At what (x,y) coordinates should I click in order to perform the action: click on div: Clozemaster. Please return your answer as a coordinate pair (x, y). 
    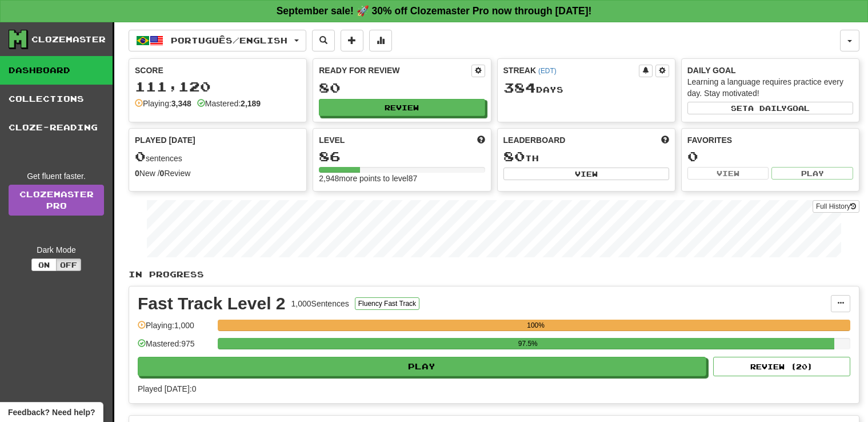
    Looking at the image, I should click on (68, 40).